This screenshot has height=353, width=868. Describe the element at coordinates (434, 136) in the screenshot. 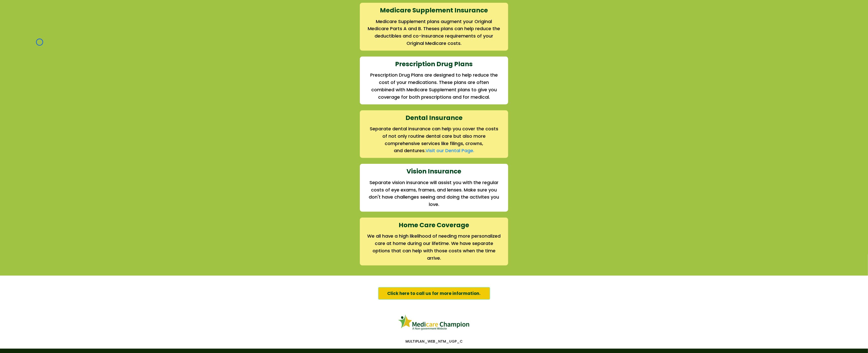

I see `h2: Separate dental insurance can help you cover the costs of not only routine dental care but also m...` at that location.